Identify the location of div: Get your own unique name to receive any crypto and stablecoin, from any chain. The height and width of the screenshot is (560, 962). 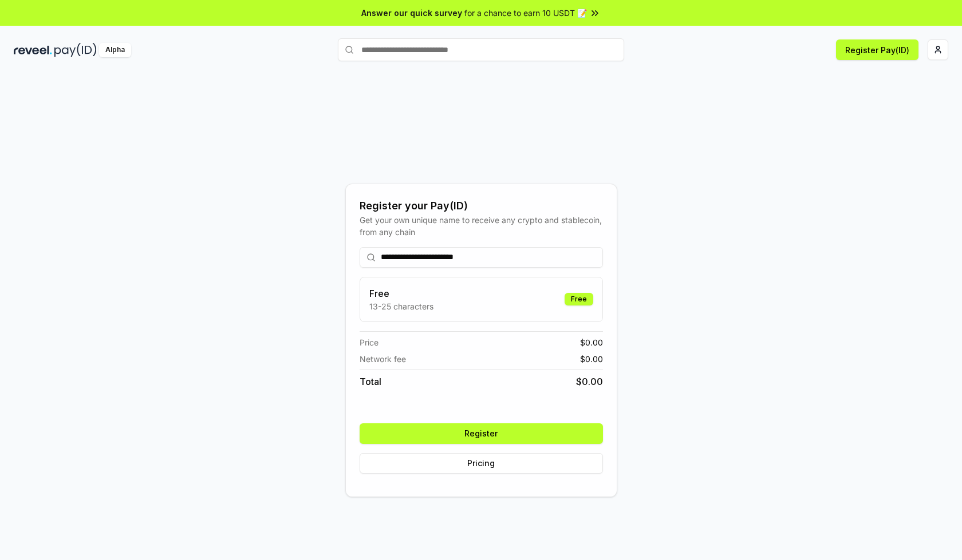
(481, 226).